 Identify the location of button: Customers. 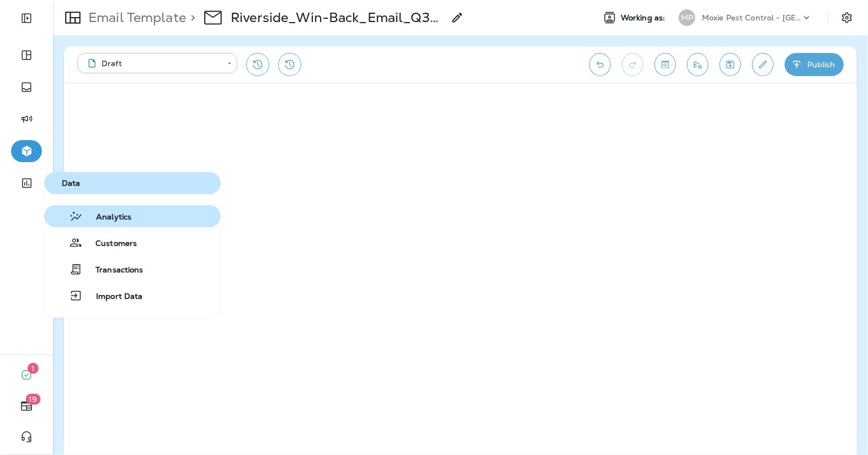
(133, 243).